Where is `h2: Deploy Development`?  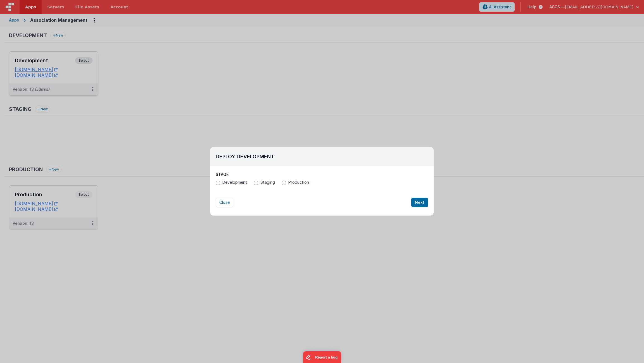 h2: Deploy Development is located at coordinates (322, 156).